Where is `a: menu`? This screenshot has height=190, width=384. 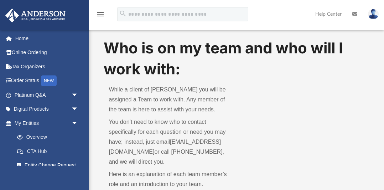 a: menu is located at coordinates (100, 16).